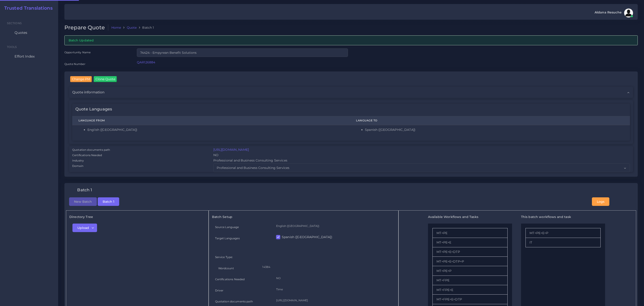  What do you see at coordinates (27, 8) in the screenshot?
I see `h2: Trusted Translations` at bounding box center [27, 8].